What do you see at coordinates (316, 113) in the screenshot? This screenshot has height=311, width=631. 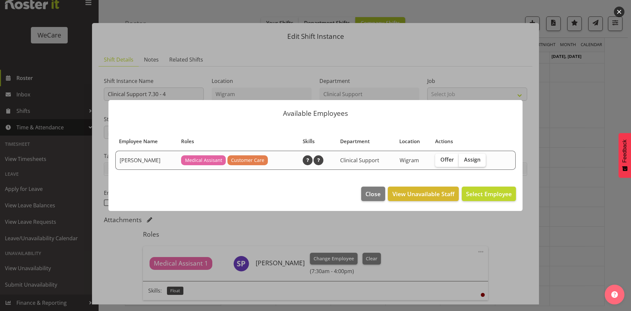 I see `p: Available Employees` at bounding box center [316, 113].